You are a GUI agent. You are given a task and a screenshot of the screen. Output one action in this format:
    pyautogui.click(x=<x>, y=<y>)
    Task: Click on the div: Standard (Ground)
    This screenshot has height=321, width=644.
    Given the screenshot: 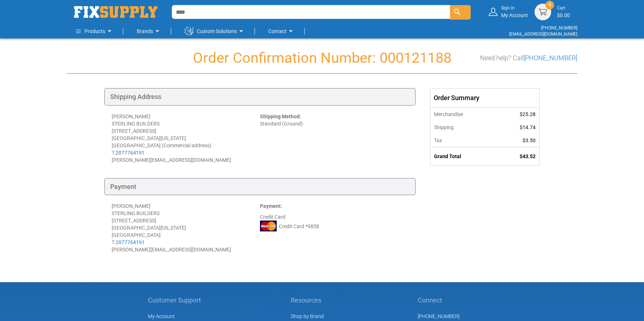 What is the action you would take?
    pyautogui.click(x=334, y=138)
    